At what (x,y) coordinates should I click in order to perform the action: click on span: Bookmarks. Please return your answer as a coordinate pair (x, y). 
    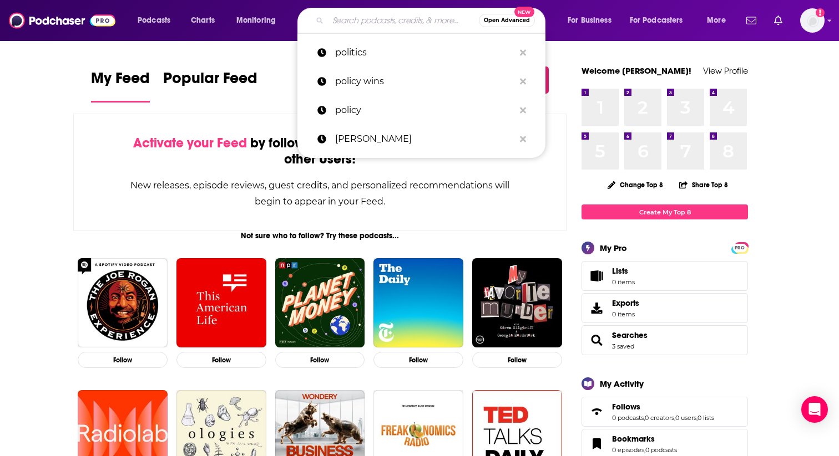
    Looking at the image, I should click on (633, 439).